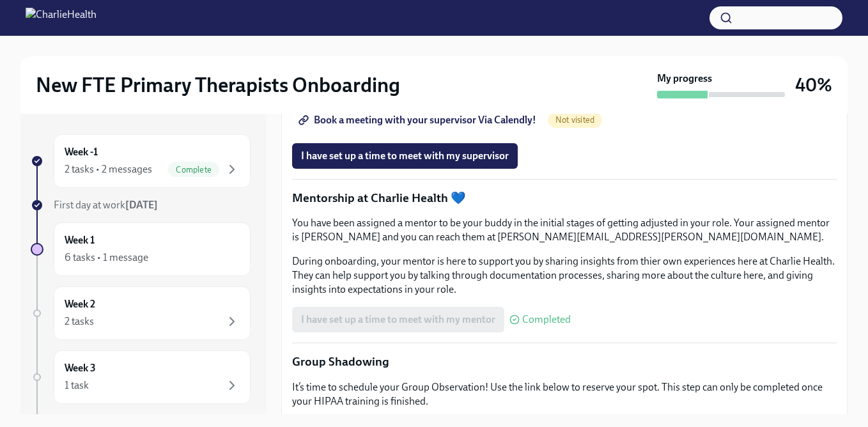 This screenshot has width=868, height=427. Describe the element at coordinates (574, 120) in the screenshot. I see `span: Not visited` at that location.